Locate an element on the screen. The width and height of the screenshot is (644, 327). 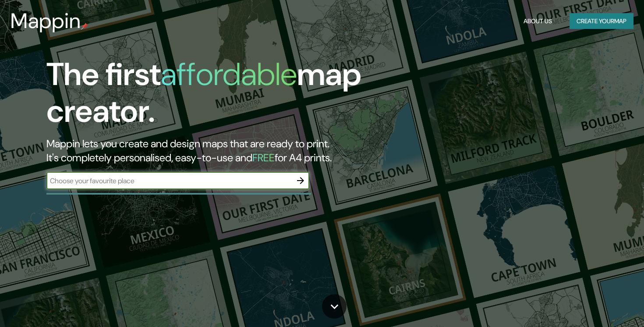
img: mappin-pin is located at coordinates (85, 26).